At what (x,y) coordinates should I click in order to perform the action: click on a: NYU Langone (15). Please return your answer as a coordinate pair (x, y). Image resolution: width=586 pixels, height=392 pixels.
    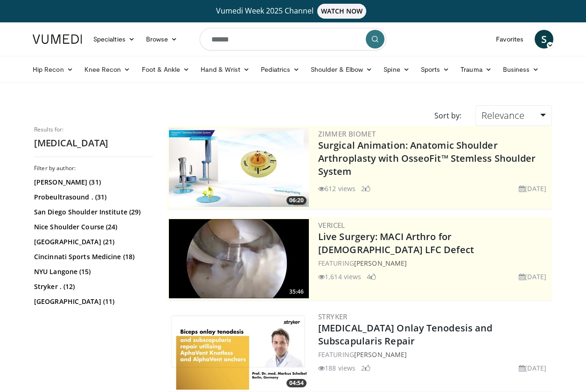
    Looking at the image, I should click on (92, 272).